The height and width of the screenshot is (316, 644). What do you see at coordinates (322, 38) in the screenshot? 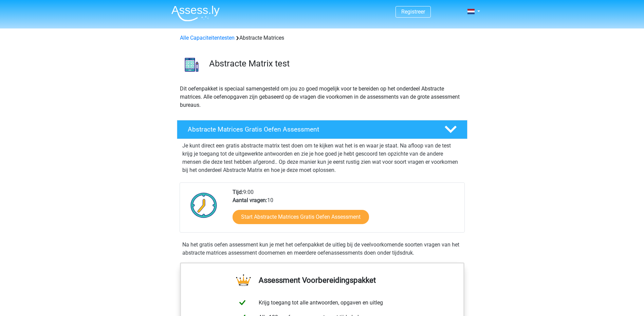
I see `div: Abstracte Matrices` at bounding box center [322, 38].